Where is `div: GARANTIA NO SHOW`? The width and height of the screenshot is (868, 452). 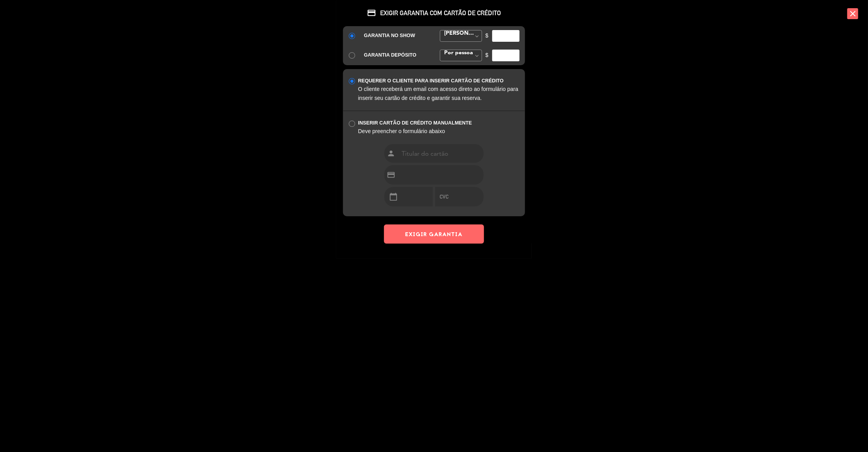 div: GARANTIA NO SHOW is located at coordinates (396, 35).